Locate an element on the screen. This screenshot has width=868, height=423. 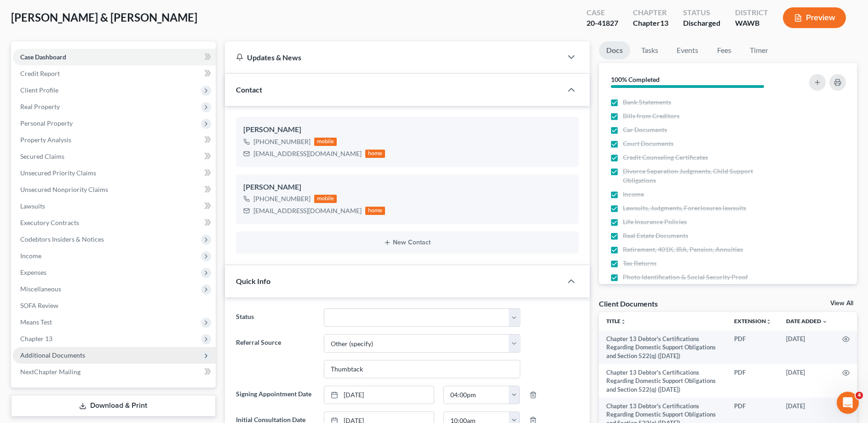
span: Tax Returns is located at coordinates (640, 263).